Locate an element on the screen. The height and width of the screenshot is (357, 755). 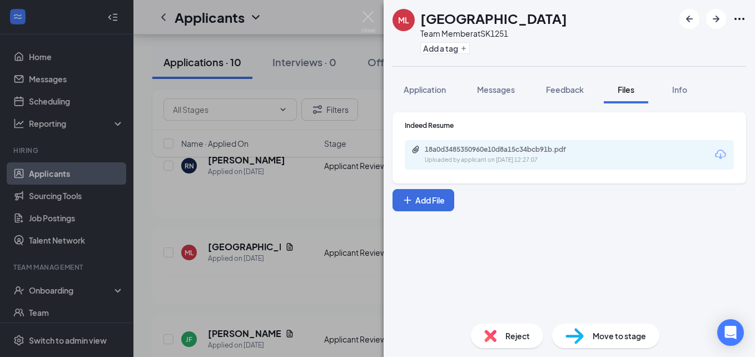
svg: Paperclip is located at coordinates (416, 150).